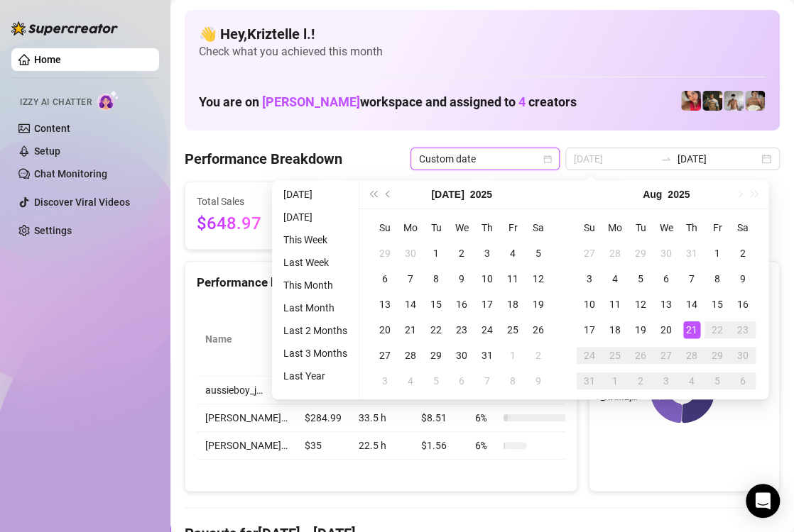  Describe the element at coordinates (513, 254) in the screenshot. I see `td: 2025-07-04` at that location.